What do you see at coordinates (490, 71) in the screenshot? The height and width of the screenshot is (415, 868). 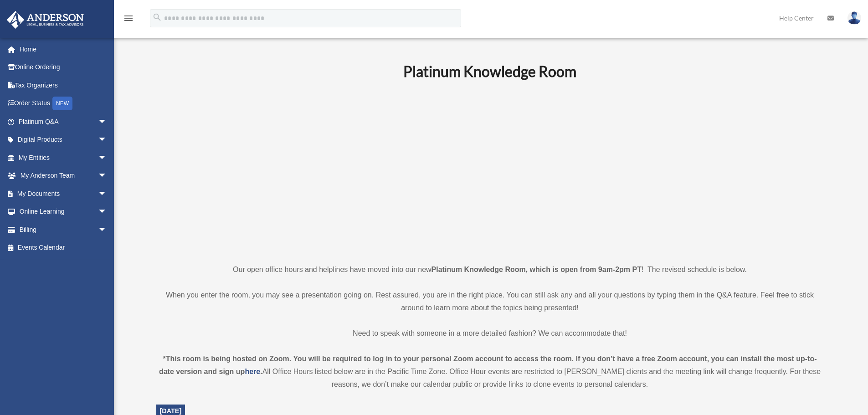 I see `b: Platinum Knowledge Room` at bounding box center [490, 71].